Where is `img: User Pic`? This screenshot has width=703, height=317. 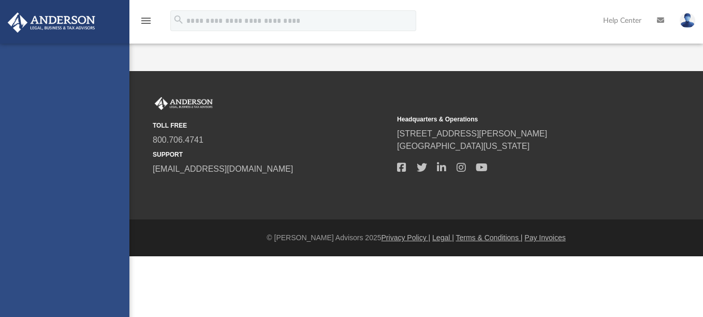
img: User Pic is located at coordinates (688, 20).